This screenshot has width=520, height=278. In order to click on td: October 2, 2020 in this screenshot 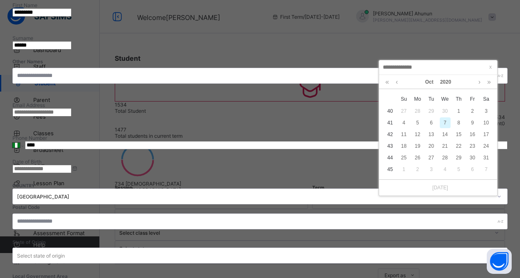, I will do `click(472, 111)`.